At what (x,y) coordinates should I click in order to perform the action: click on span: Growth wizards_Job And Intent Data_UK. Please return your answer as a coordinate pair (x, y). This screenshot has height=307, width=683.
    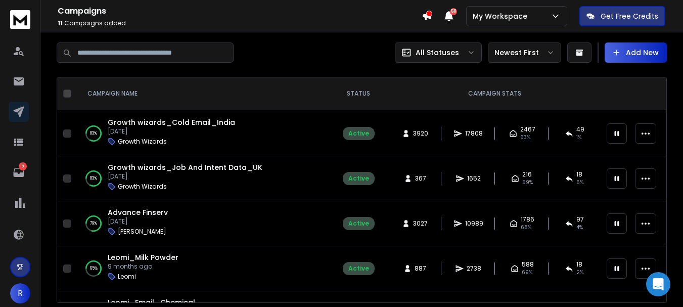
    Looking at the image, I should click on (185, 167).